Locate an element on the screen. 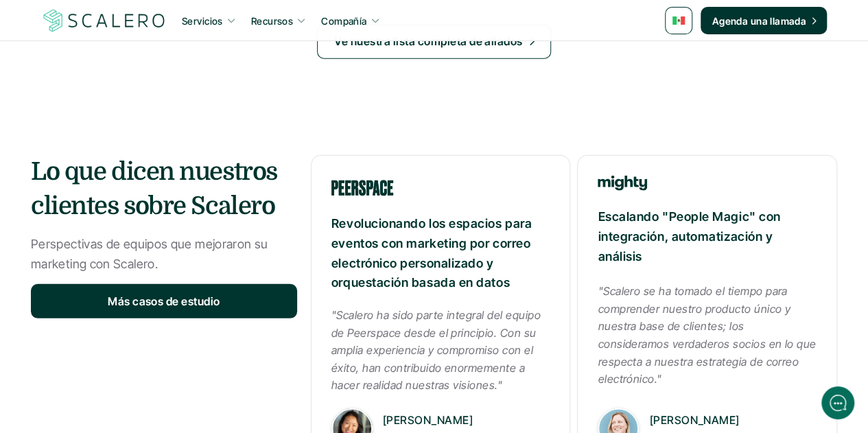 Image resolution: width=868 pixels, height=433 pixels. span: We run on Gist is located at coordinates (144, 349).